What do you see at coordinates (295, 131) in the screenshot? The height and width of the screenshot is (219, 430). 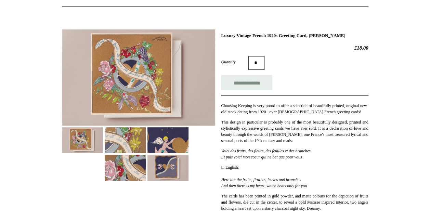 I see `p: This design in particular is probably one of the most beautifully designed, printed and stylistic...` at bounding box center [295, 131].